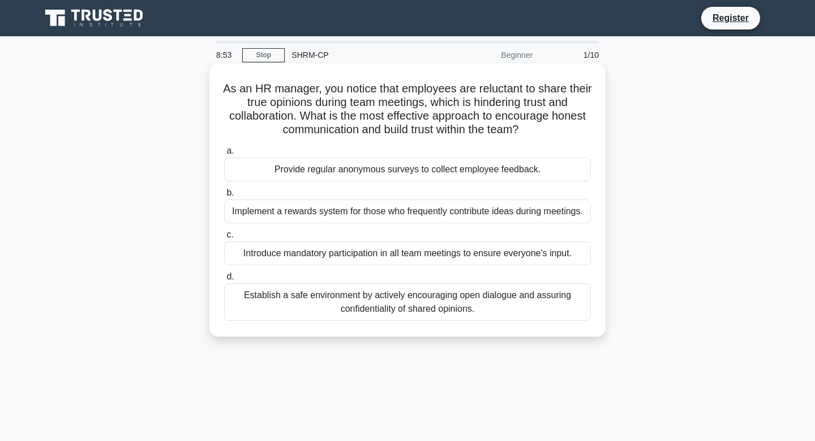  Describe the element at coordinates (230, 276) in the screenshot. I see `span: d.` at that location.